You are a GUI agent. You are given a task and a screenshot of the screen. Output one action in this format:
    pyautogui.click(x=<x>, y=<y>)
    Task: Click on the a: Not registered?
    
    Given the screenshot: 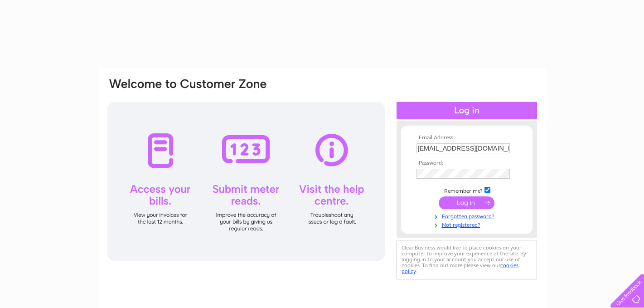 What is the action you would take?
    pyautogui.click(x=468, y=224)
    